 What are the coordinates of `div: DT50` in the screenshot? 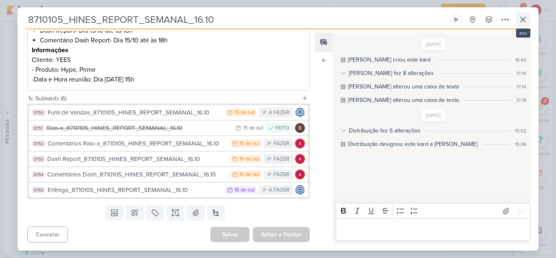 It's located at (39, 112).